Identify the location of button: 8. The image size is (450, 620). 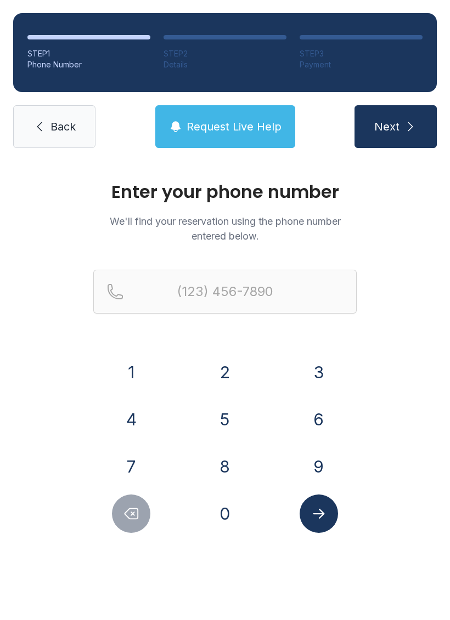
(225, 467).